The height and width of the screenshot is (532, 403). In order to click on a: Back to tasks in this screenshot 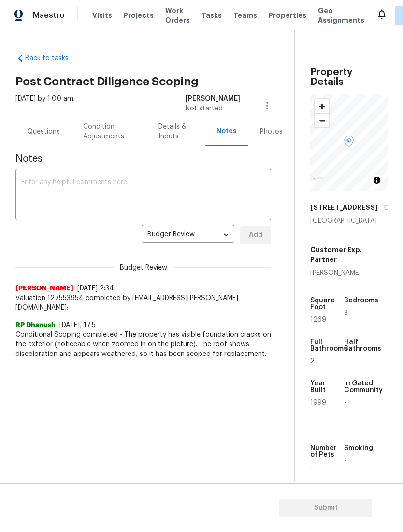, I will do `click(62, 58)`.